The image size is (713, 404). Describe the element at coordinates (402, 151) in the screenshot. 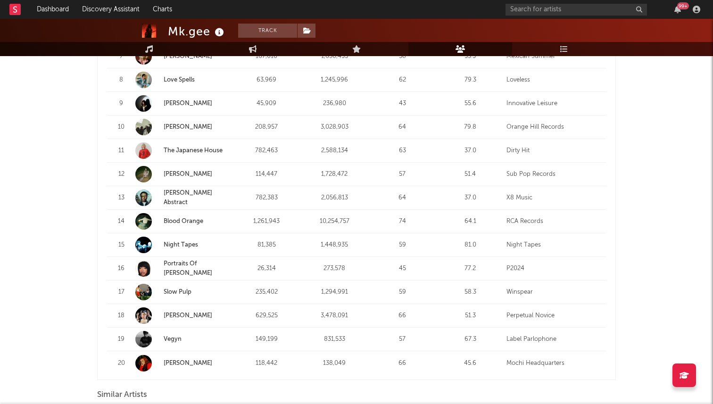

I see `div: 63` at that location.